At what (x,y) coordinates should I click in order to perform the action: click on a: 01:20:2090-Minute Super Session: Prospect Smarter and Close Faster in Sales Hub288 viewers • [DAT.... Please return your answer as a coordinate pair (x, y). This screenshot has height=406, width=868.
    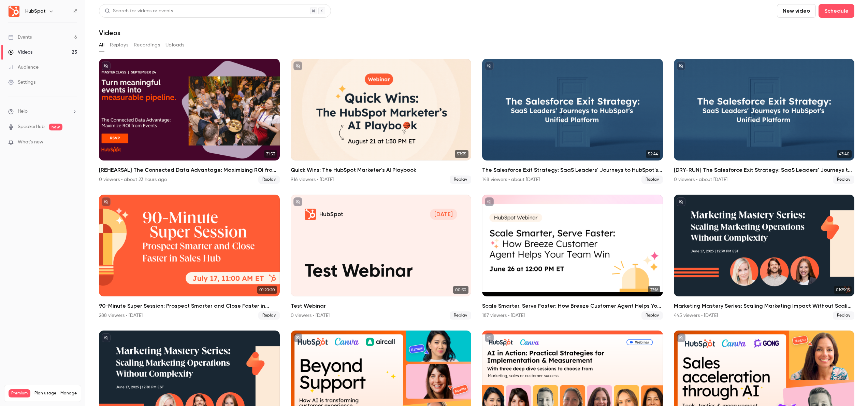
    Looking at the image, I should click on (189, 257).